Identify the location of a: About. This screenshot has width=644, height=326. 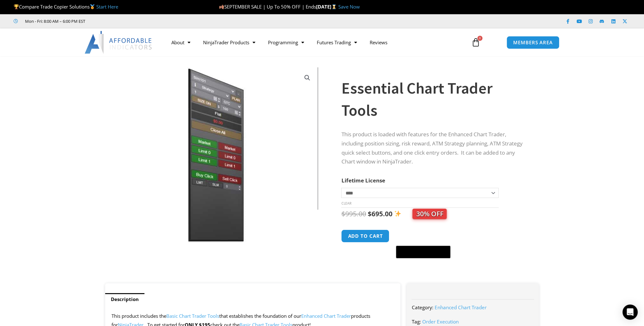
(181, 42).